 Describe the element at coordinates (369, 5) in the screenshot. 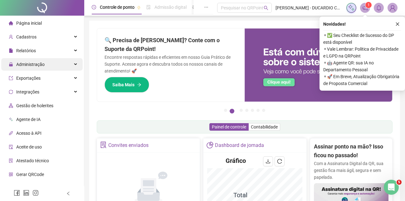

I see `span: 1` at that location.